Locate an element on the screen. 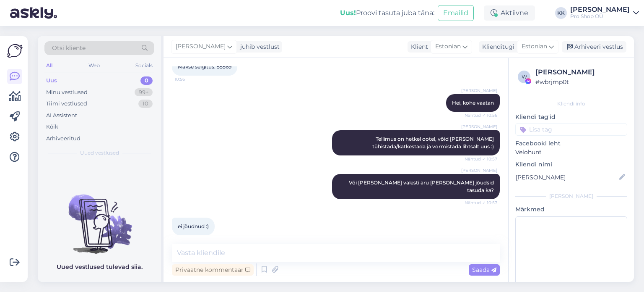  p: Uued vestlused tulevad siia. is located at coordinates (99, 267).